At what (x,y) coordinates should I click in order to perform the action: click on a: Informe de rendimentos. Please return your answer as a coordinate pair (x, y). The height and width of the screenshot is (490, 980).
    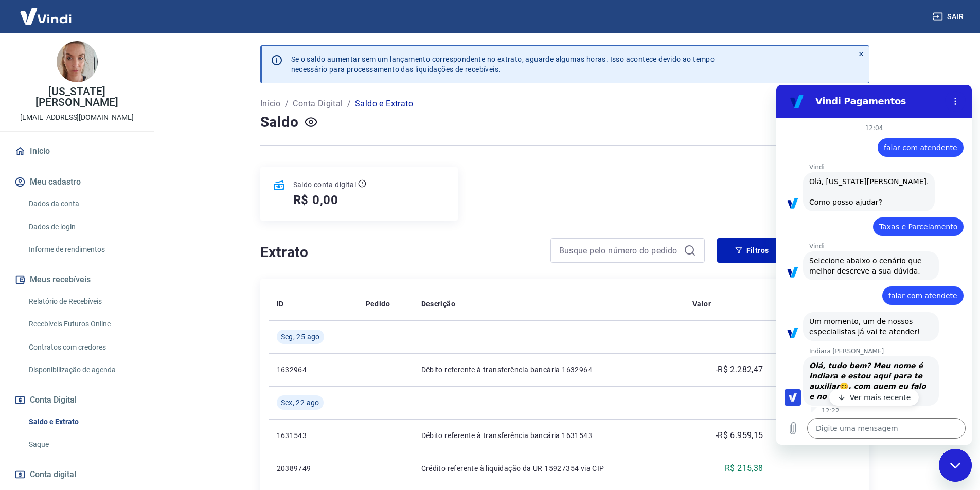
    Looking at the image, I should click on (83, 250).